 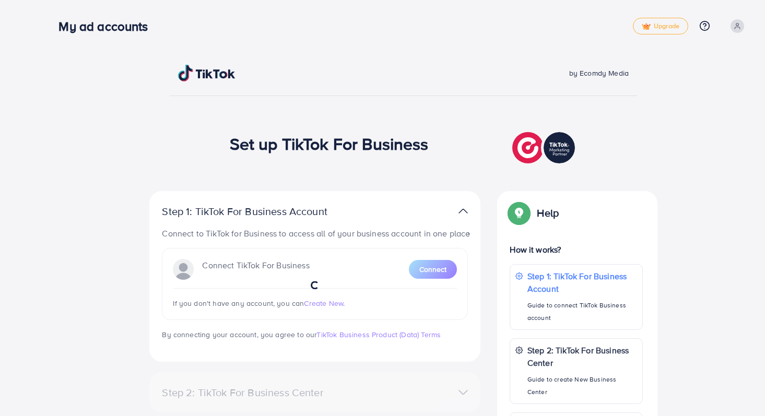 What do you see at coordinates (582, 386) in the screenshot?
I see `p: Guide to create New Business Center` at bounding box center [582, 386].